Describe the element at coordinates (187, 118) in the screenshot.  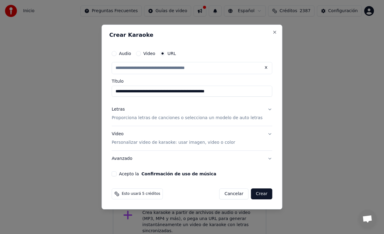
I see `p: Proporciona letras de canciones o selecciona un modelo de auto letras` at that location.